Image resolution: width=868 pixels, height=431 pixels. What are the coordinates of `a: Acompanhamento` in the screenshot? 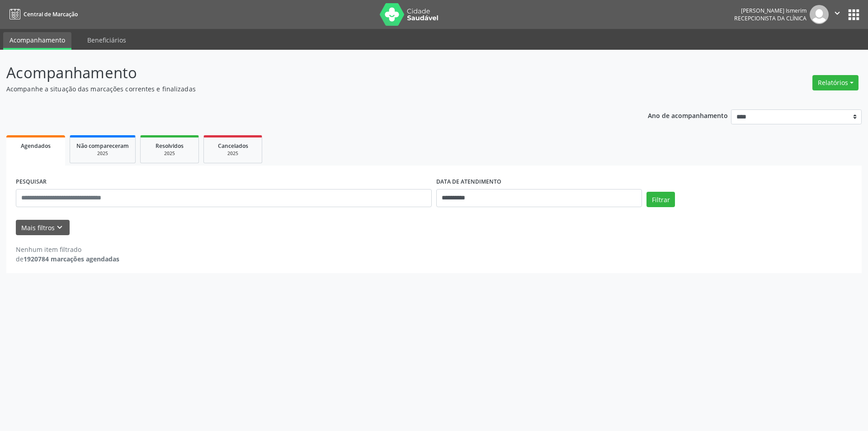 It's located at (37, 40).